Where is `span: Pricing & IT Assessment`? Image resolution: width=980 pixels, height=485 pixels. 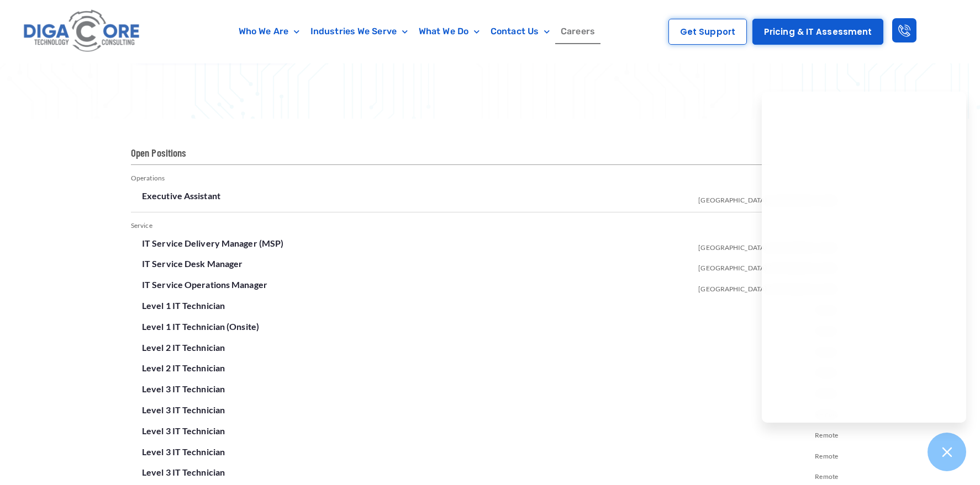 span: Pricing & IT Assessment is located at coordinates (817, 32).